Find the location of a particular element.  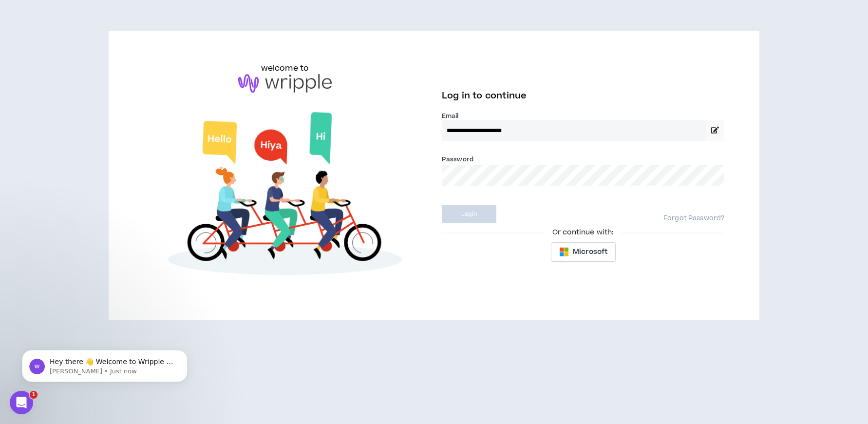

span: 1 is located at coordinates (33, 395).